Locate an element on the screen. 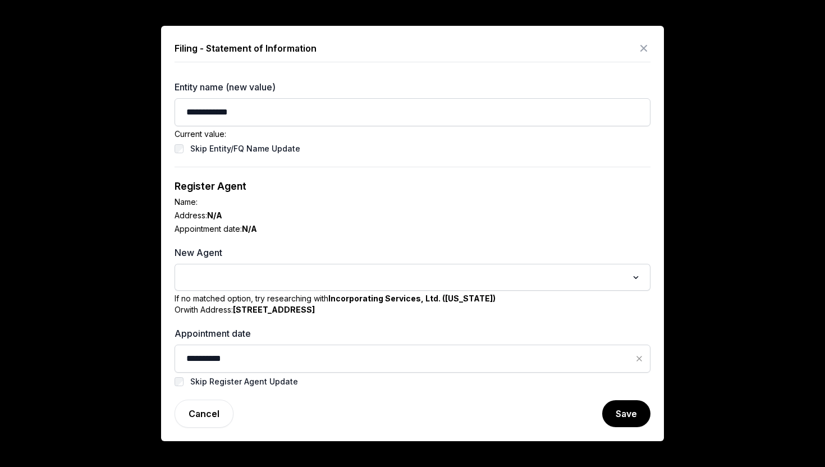 The height and width of the screenshot is (467, 825). div: Address: is located at coordinates (413, 216).